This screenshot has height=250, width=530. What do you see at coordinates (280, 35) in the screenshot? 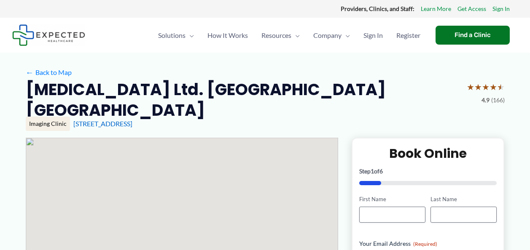
I see `a: ResourcesMenu Toggle` at bounding box center [280, 35].